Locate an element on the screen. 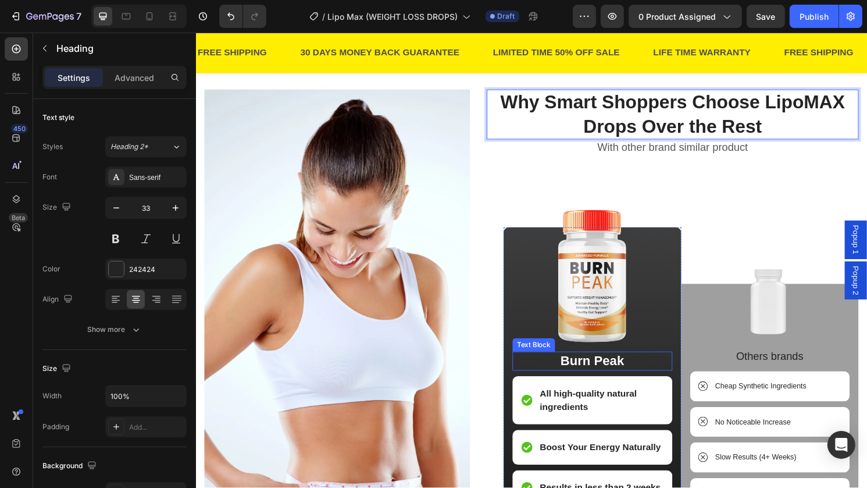 The height and width of the screenshot is (488, 867). strong: Boost Your Energy Naturally is located at coordinates (421, 431).